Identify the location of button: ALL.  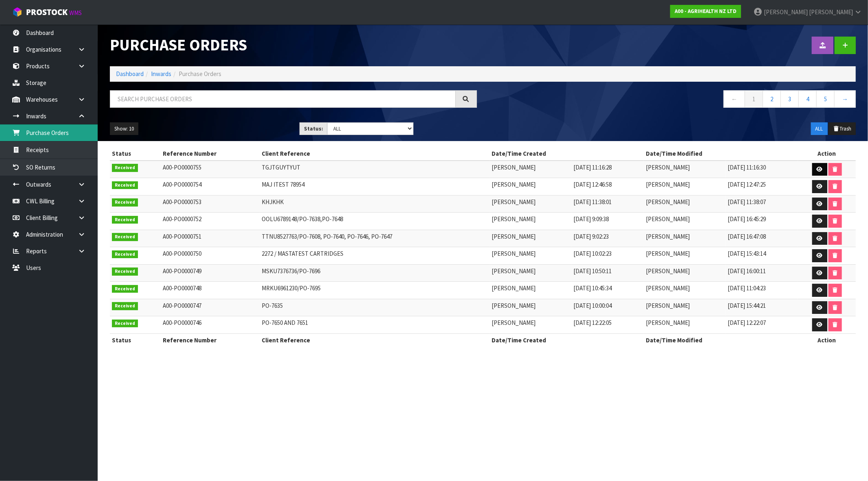
(819, 129).